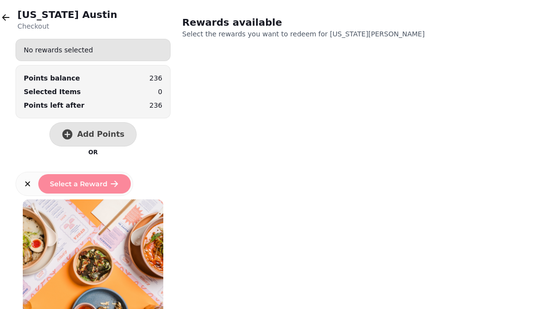  Describe the element at coordinates (93, 152) in the screenshot. I see `p: OR` at that location.